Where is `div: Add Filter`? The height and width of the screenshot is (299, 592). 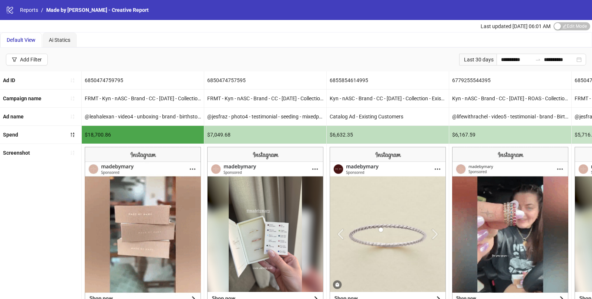 div: Add Filter is located at coordinates (31, 60).